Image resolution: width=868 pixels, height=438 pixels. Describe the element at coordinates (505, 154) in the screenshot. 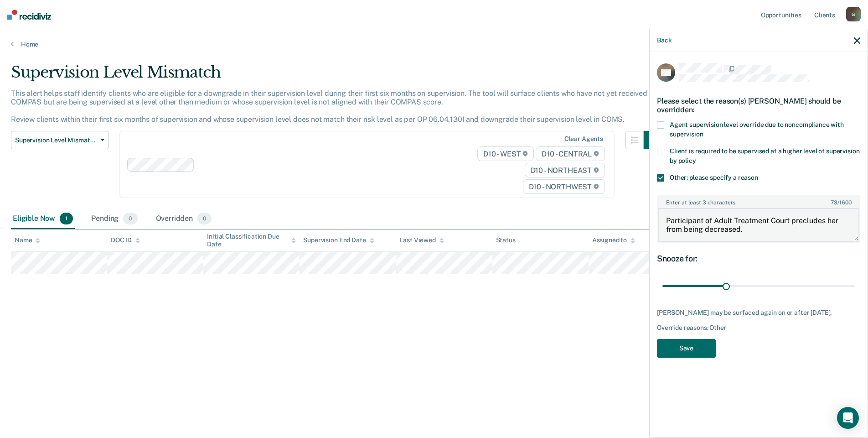

I see `span: D10 - WEST` at that location.